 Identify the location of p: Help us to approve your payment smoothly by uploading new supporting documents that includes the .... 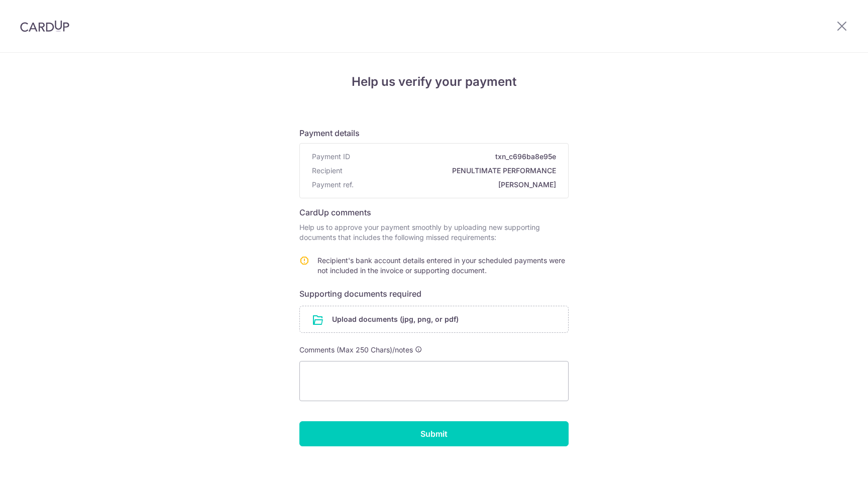
(434, 233).